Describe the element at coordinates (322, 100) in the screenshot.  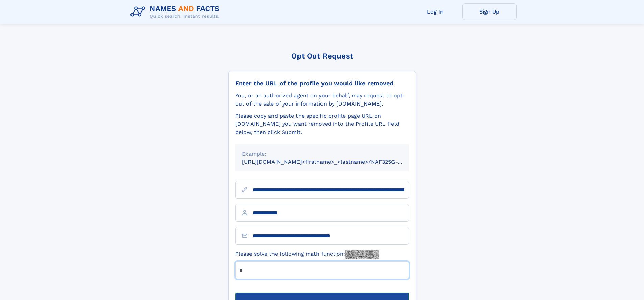
I see `div: You, or an authorized agent on your behalf, may request to opt-out of the sale of your informatio...` at that location.